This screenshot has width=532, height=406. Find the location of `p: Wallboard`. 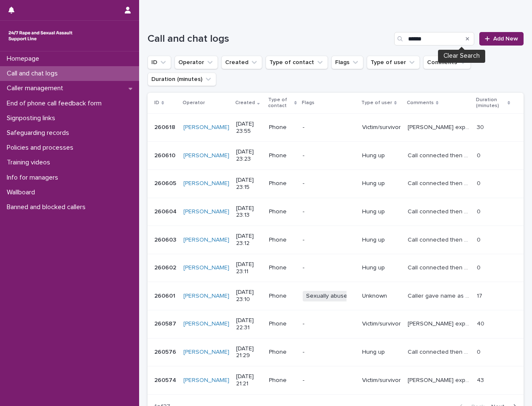

p: Wallboard is located at coordinates (22, 192).